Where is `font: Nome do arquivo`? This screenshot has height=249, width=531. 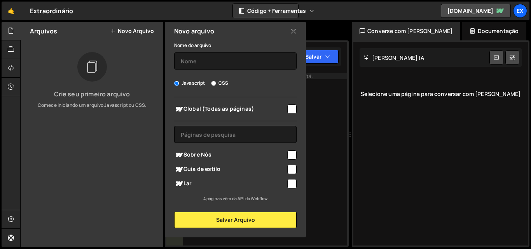 font: Nome do arquivo is located at coordinates (192, 45).